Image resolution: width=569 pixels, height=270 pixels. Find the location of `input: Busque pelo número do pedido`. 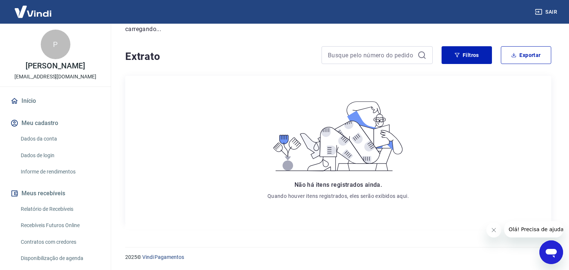

input: Busque pelo número do pedido is located at coordinates (371, 55).